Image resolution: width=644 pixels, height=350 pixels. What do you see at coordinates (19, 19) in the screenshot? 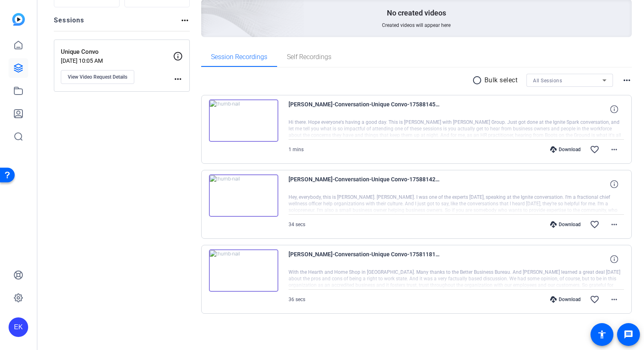
I see `img: blue-gradient.svg` at bounding box center [19, 19].